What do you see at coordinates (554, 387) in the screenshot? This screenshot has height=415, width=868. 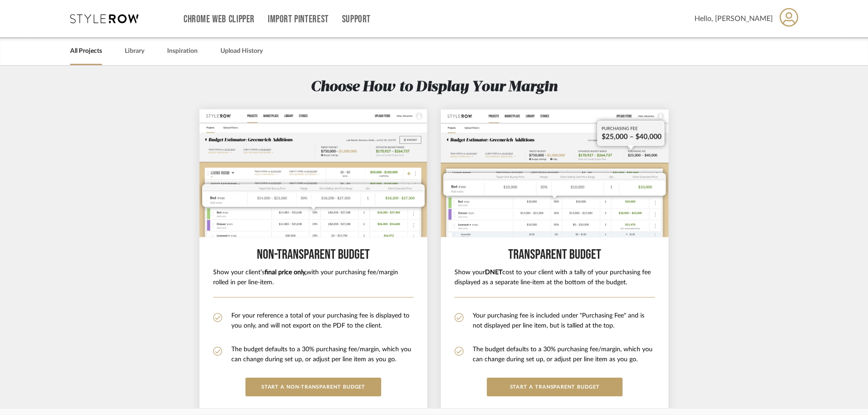 I see `button: START a Transparent budget` at bounding box center [554, 387].